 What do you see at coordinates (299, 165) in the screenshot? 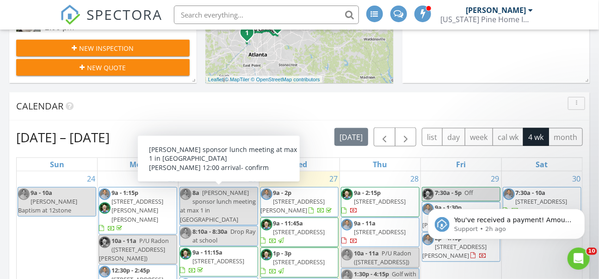
I see `a: Wednesday` at bounding box center [299, 165].